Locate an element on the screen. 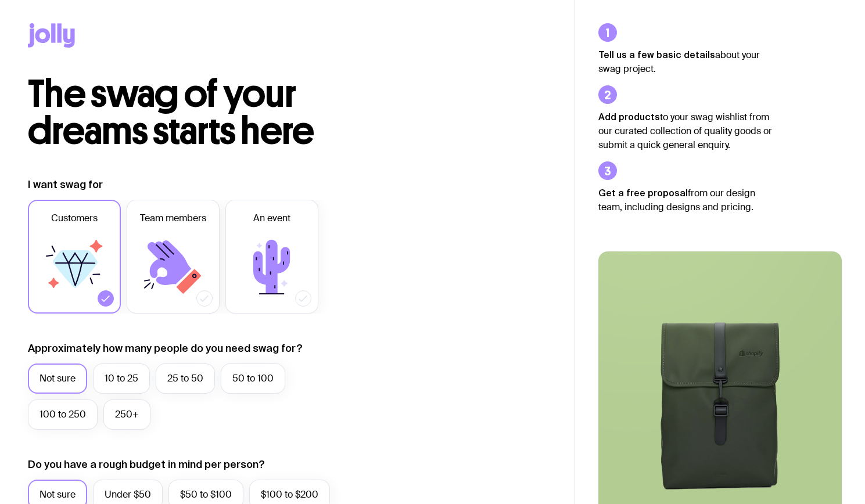  label: 250+ is located at coordinates (127, 415).